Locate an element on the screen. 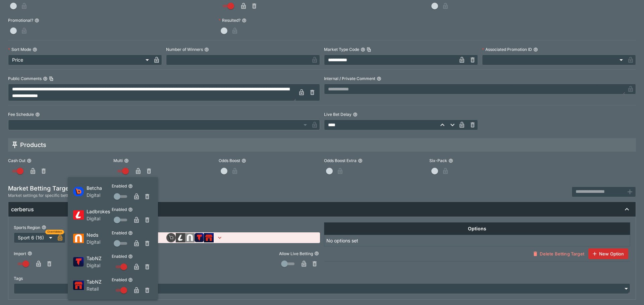  span: Neds is located at coordinates (99, 235).